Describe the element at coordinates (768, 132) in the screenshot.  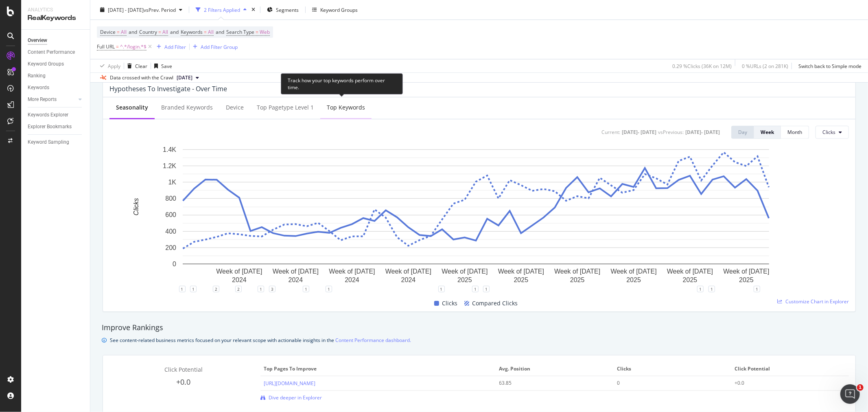
I see `button: Week` at that location.